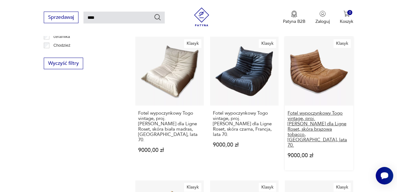 The width and height of the screenshot is (397, 192). I want to click on button: Wyczyść filtry, so click(63, 63).